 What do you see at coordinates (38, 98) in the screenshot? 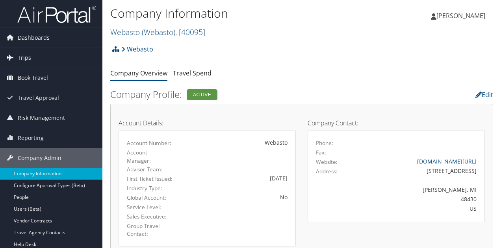
I see `span: Travel Approval` at bounding box center [38, 98].